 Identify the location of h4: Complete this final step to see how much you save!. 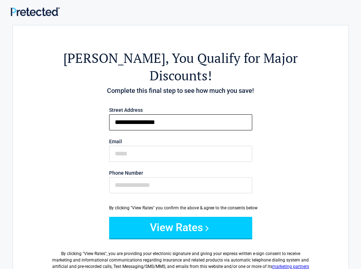
(181, 91).